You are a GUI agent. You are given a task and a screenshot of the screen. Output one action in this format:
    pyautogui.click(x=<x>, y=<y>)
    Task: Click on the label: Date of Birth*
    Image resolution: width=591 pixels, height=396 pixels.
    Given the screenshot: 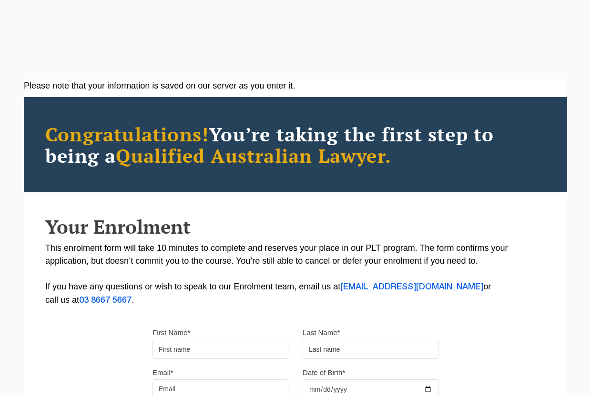 What is the action you would take?
    pyautogui.click(x=323, y=373)
    